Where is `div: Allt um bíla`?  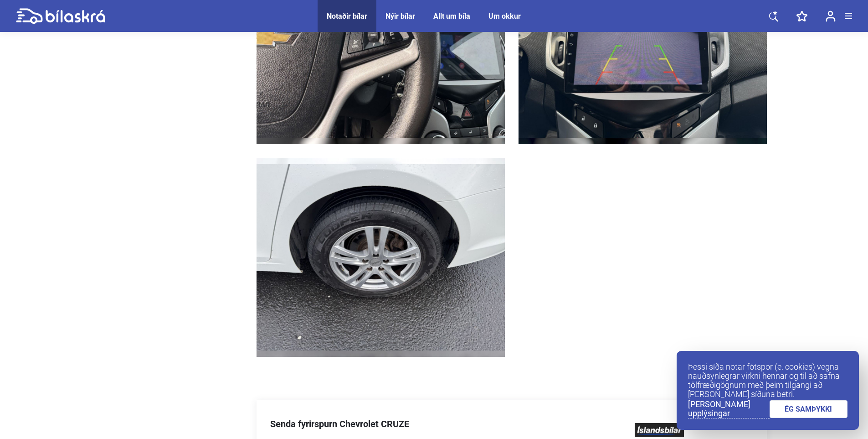 div: Allt um bíla is located at coordinates (451, 16).